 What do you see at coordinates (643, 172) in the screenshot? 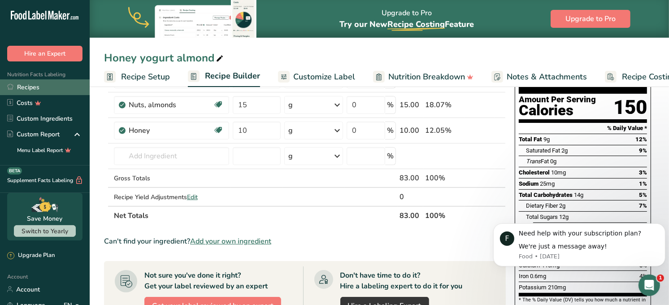
I see `span: 3%` at bounding box center [643, 172].